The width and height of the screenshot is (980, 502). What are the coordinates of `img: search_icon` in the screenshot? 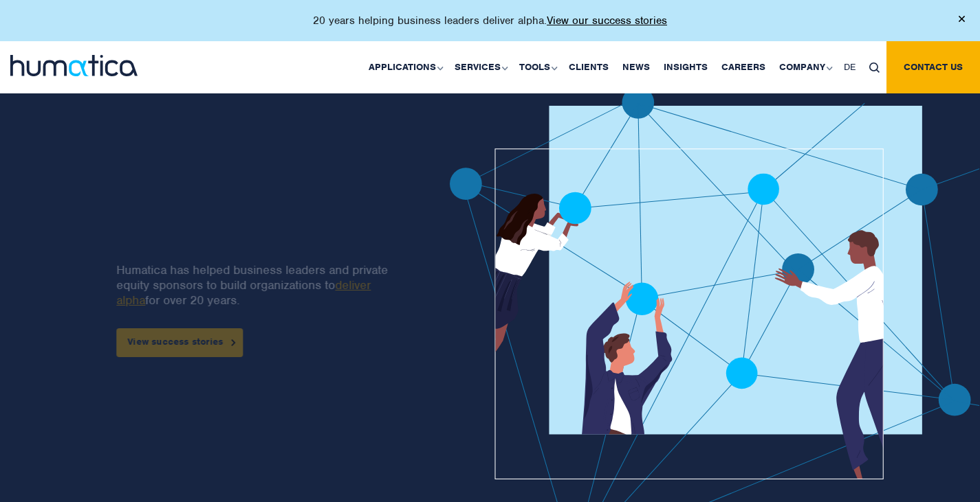 It's located at (875, 68).